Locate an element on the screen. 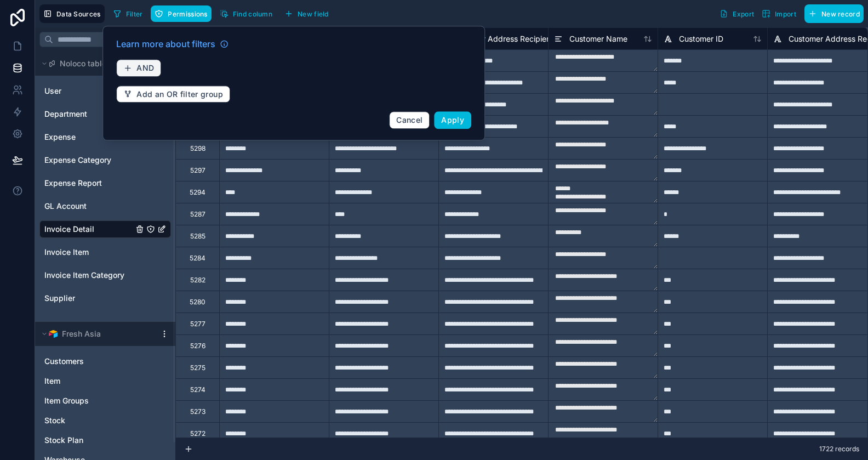 The width and height of the screenshot is (868, 460). span: Find column is located at coordinates (253, 14).